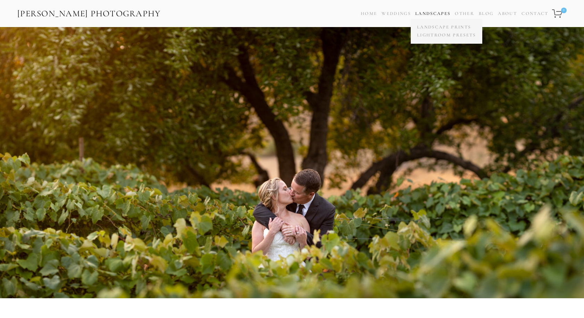  What do you see at coordinates (432, 14) in the screenshot?
I see `a: Landscapes` at bounding box center [432, 14].